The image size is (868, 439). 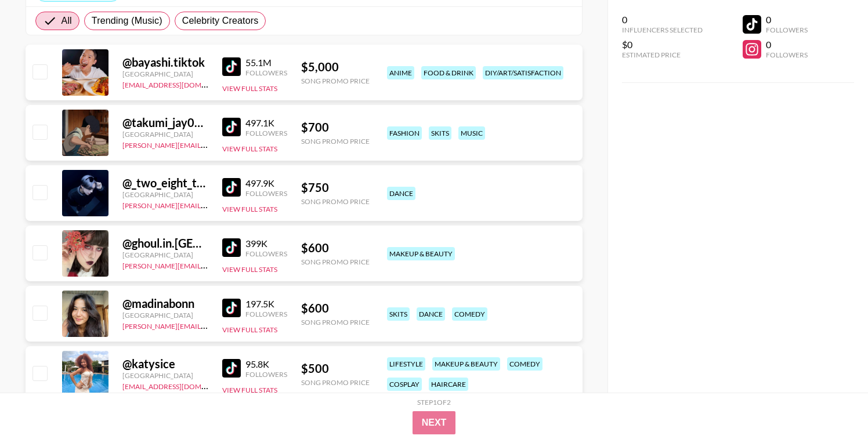 I want to click on div: 197.5K, so click(x=266, y=304).